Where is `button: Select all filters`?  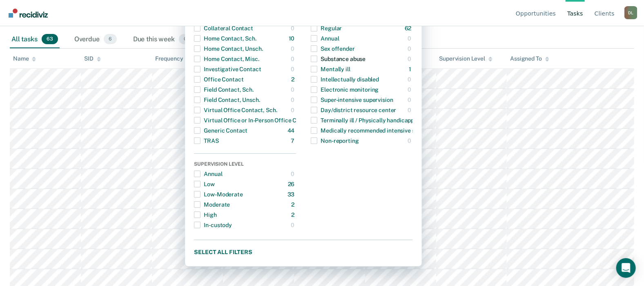
button: Select all filters is located at coordinates (303, 252).